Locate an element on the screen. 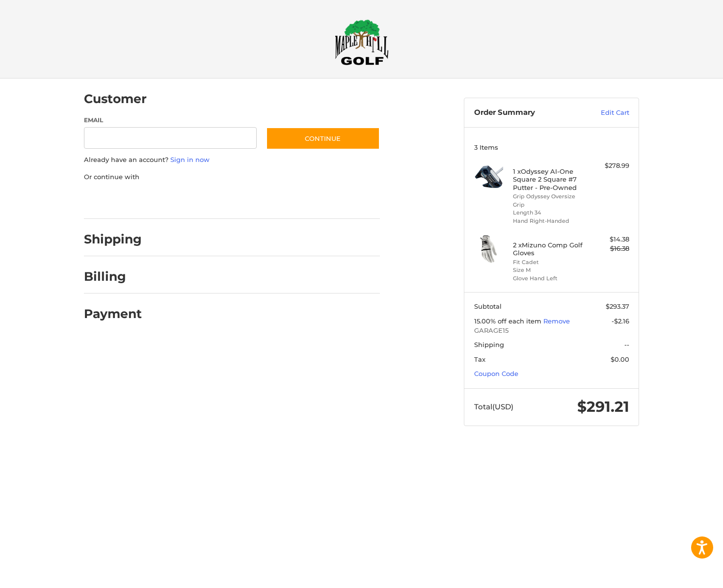 The height and width of the screenshot is (588, 723). li: Grip Odyssey Oversize Grip is located at coordinates (550, 200).